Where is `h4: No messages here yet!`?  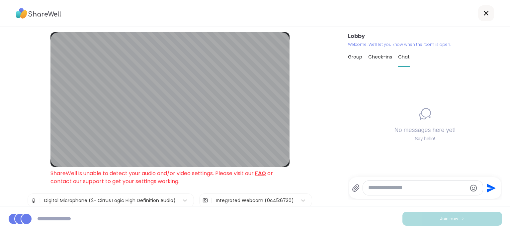 h4: No messages here yet! is located at coordinates (425, 130).